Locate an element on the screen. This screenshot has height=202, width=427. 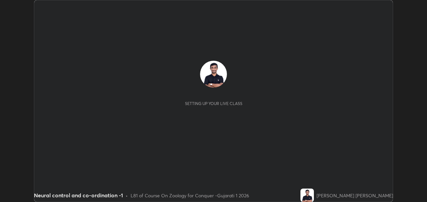
div: Setting up your live class is located at coordinates (214, 104).